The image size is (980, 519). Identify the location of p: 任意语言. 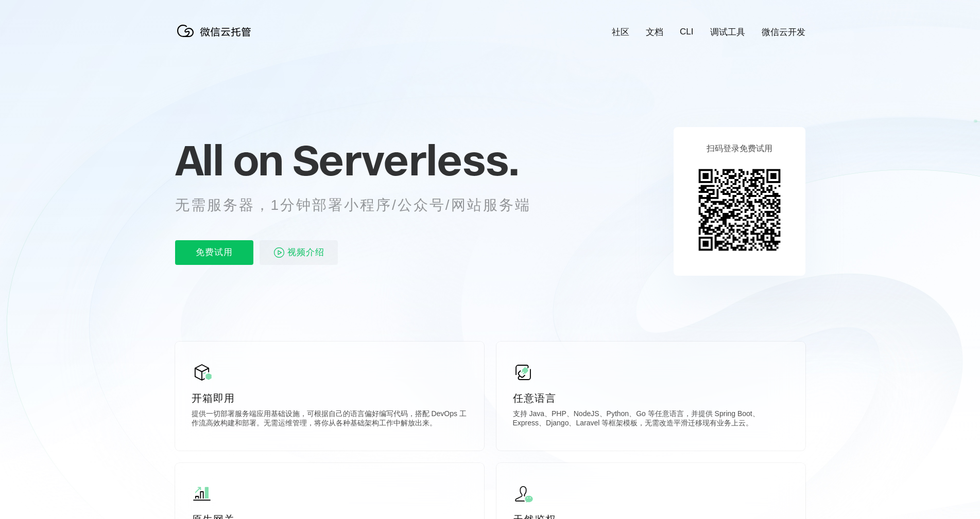
(651, 398).